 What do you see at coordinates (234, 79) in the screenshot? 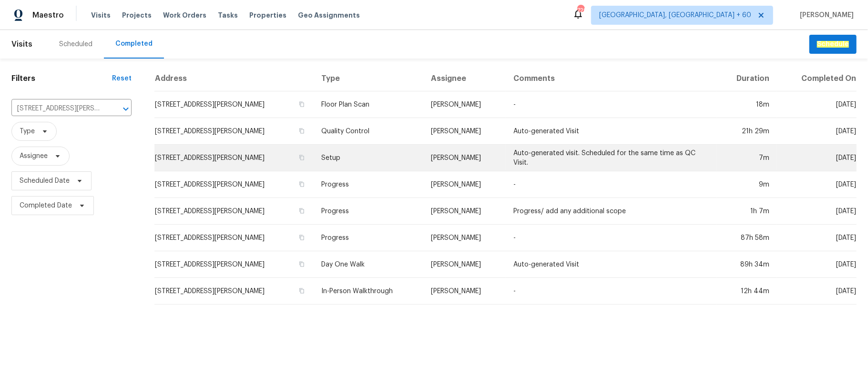
I see `th: Address` at bounding box center [234, 79].